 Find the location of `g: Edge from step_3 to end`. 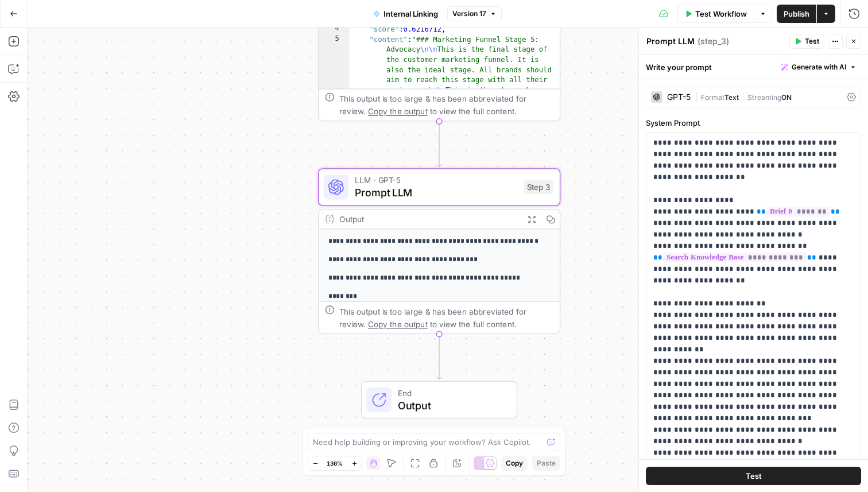

g: Edge from step_3 to end is located at coordinates (439, 356).